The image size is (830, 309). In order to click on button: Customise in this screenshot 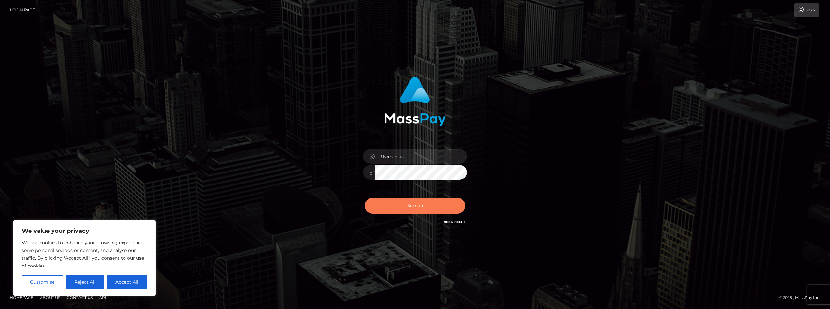, I will do `click(42, 282)`.